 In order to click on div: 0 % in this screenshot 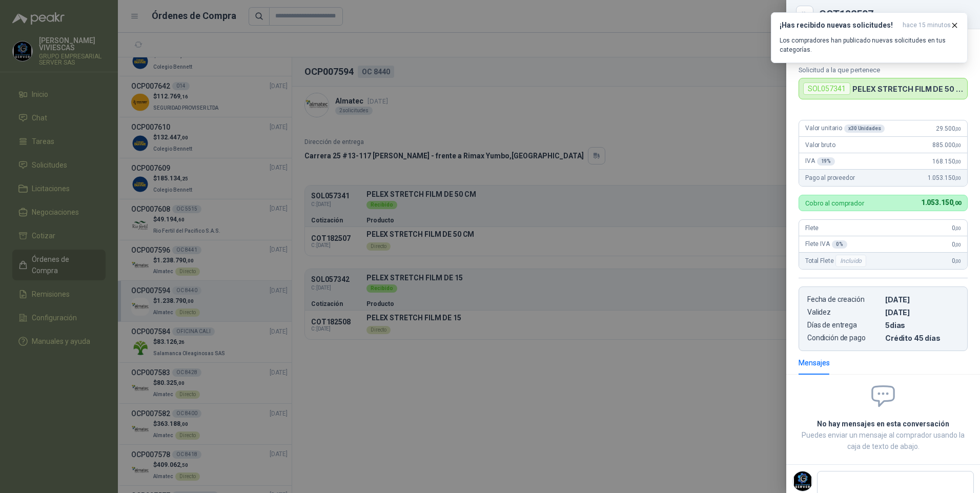, I will do `click(839, 244)`.